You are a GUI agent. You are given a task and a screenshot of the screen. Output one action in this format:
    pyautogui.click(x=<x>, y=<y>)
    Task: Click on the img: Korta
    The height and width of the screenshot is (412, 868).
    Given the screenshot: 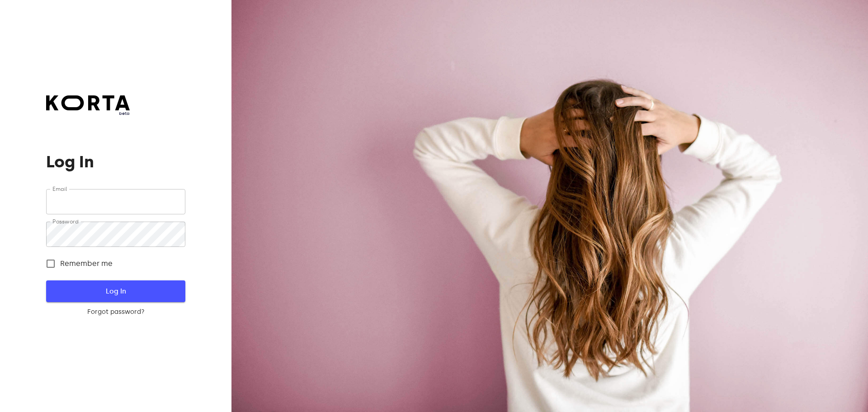 What is the action you would take?
    pyautogui.click(x=88, y=103)
    